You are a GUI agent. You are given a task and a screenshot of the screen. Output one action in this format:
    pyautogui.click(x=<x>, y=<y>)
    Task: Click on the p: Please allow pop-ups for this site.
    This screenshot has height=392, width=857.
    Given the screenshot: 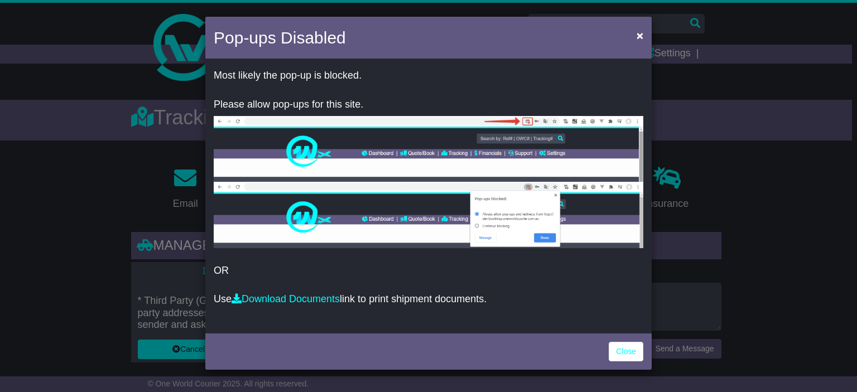 What is the action you would take?
    pyautogui.click(x=429, y=105)
    